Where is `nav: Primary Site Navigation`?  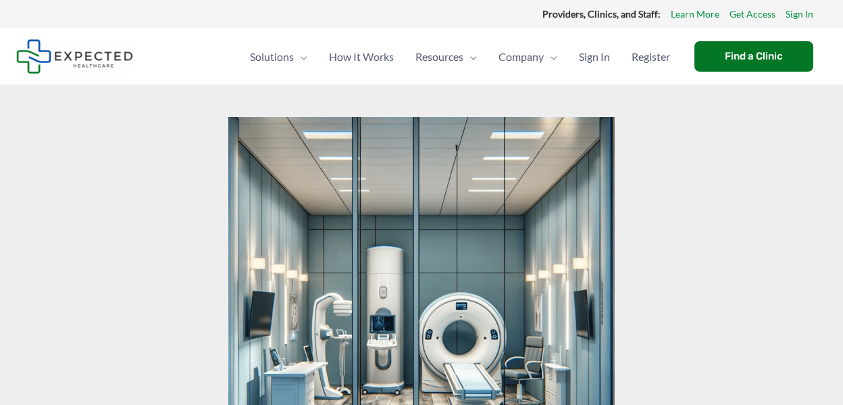
nav: Primary Site Navigation is located at coordinates (460, 57).